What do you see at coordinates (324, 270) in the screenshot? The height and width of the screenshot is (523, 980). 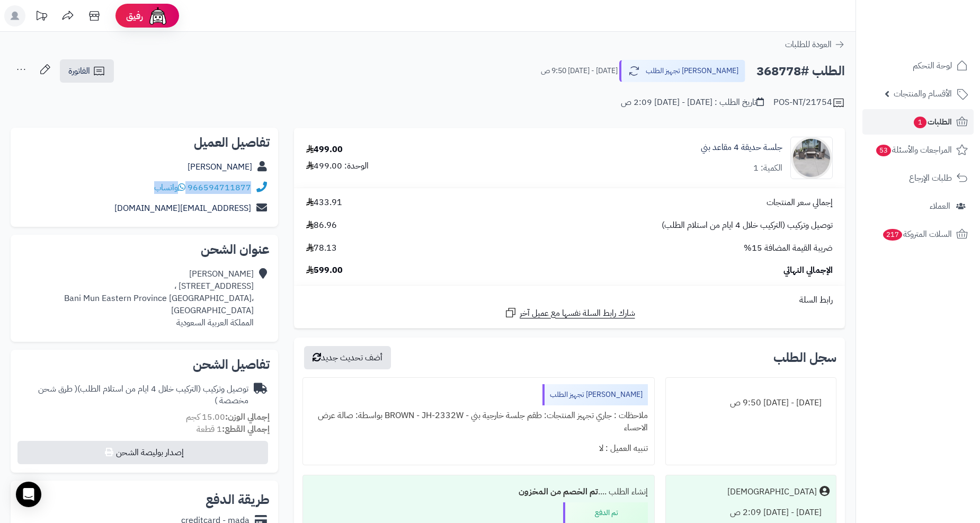 I see `span: 599.00` at bounding box center [324, 270].